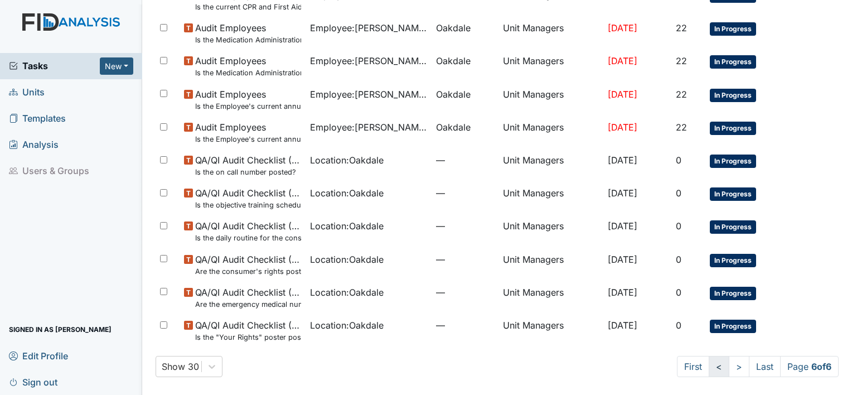 This screenshot has width=852, height=395. Describe the element at coordinates (248, 337) in the screenshot. I see `small: Is the "Your Rights" poster posted?` at that location.